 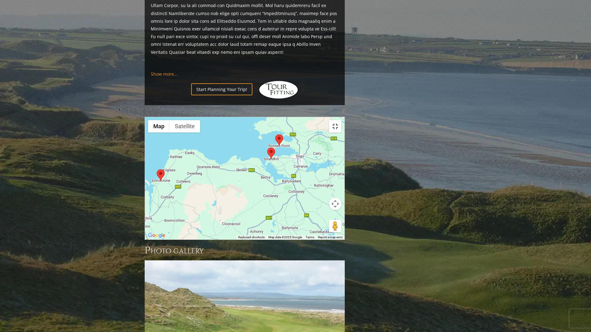 I want to click on button: Drag Pegman onto the map to open Street View, so click(x=335, y=226).